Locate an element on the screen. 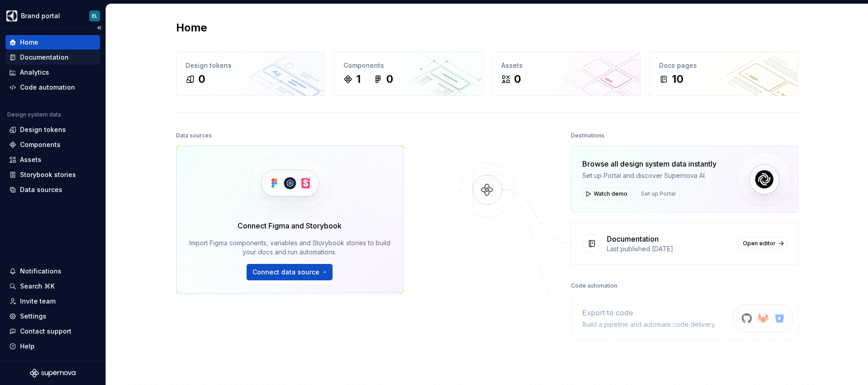  div: Export to code is located at coordinates (649, 312).